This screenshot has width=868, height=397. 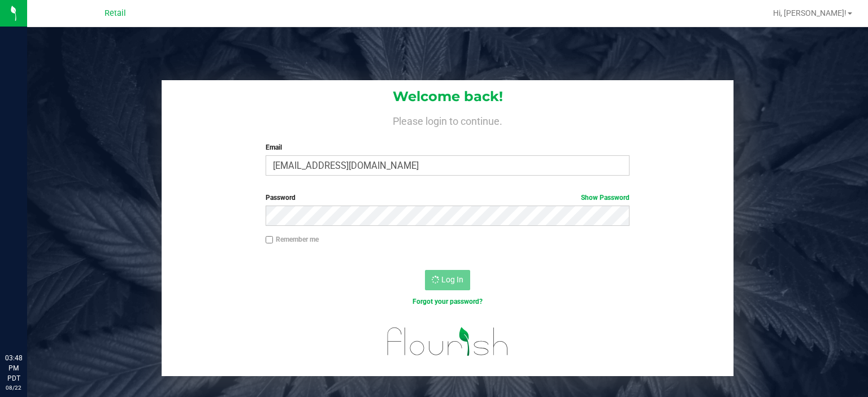 I want to click on label: Remember me, so click(x=292, y=240).